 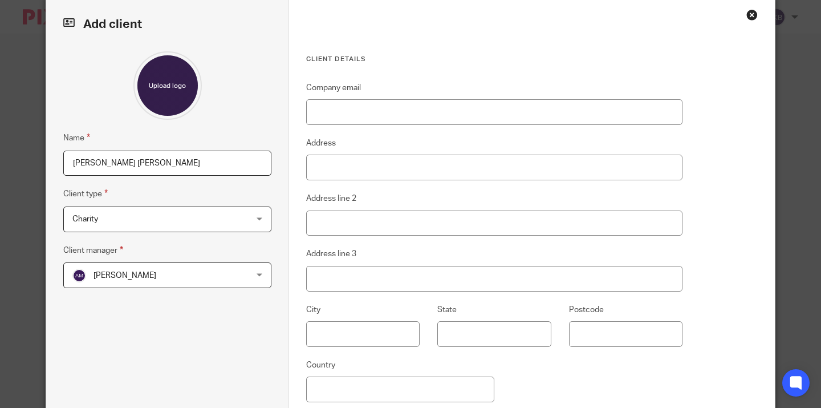 I want to click on div: Close this dialog window, so click(x=752, y=15).